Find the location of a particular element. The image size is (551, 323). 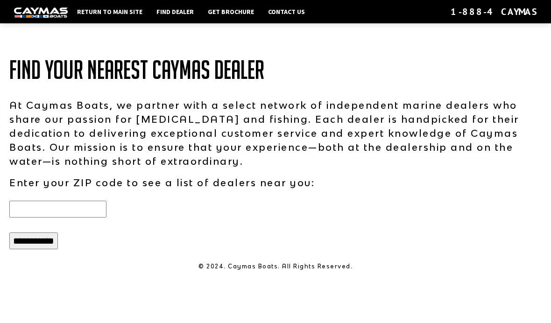

a: Contact Us is located at coordinates (286, 12).